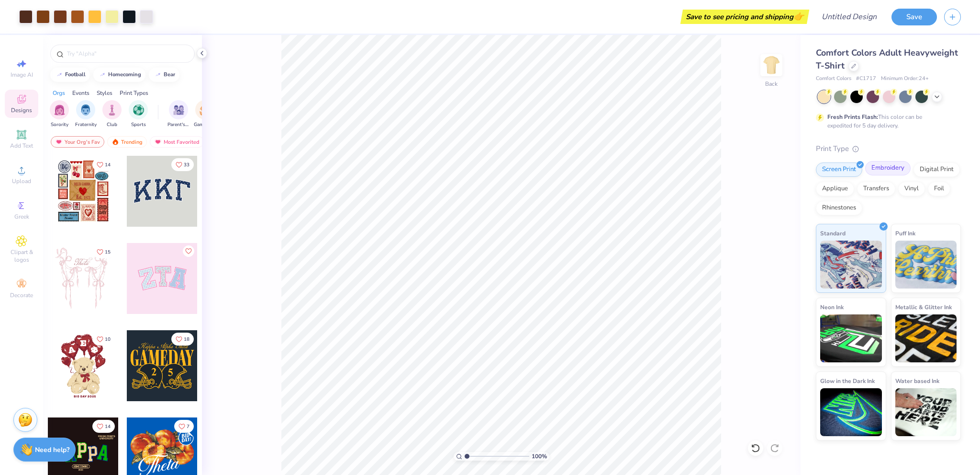 This screenshot has width=980, height=475. Describe the element at coordinates (125, 75) in the screenshot. I see `div: homecoming` at that location.